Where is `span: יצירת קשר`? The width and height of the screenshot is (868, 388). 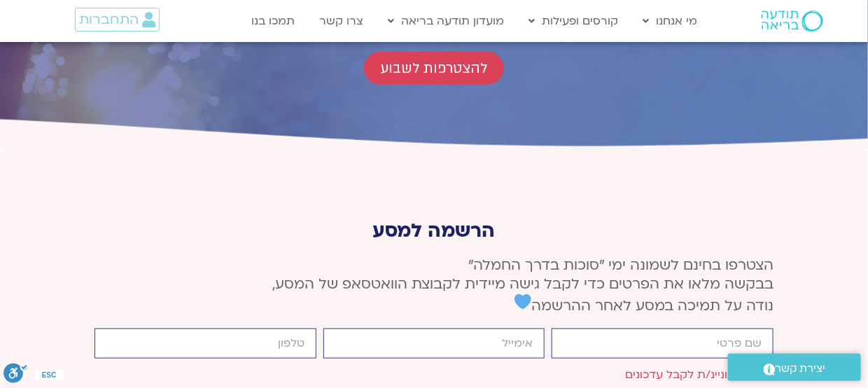 span: יצירת קשר is located at coordinates (801, 368).